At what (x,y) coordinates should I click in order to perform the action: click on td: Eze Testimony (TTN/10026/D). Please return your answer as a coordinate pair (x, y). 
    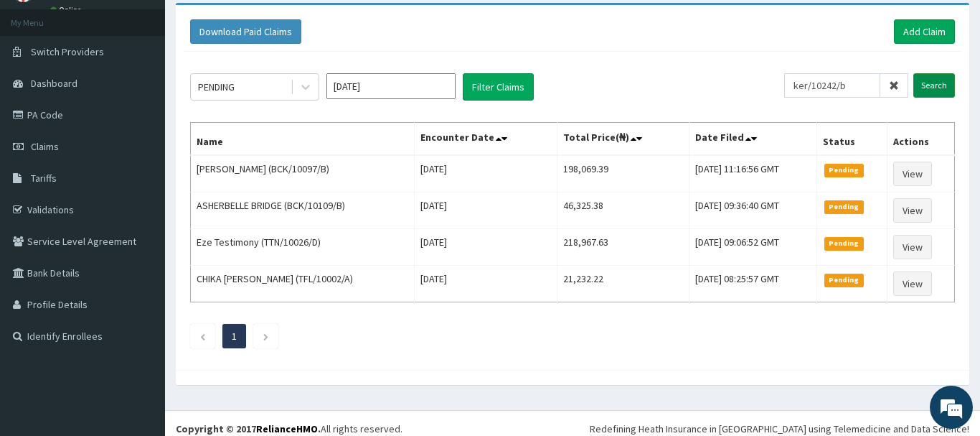
    Looking at the image, I should click on (302, 247).